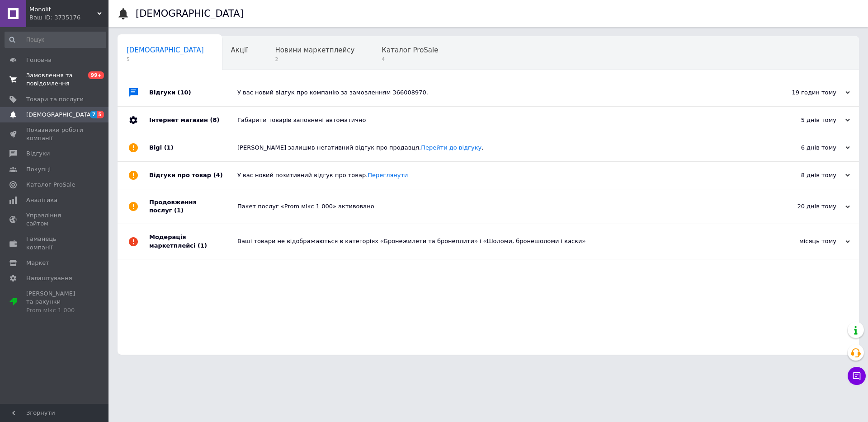  Describe the element at coordinates (55, 99) in the screenshot. I see `span: Товари та послуги` at that location.